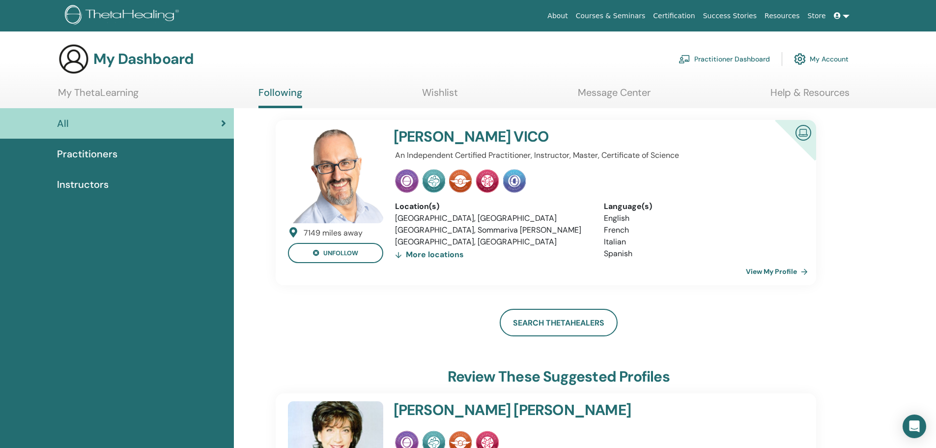 This screenshot has height=448, width=936. What do you see at coordinates (74, 59) in the screenshot?
I see `img: generic-user-icon.jpg` at bounding box center [74, 59].